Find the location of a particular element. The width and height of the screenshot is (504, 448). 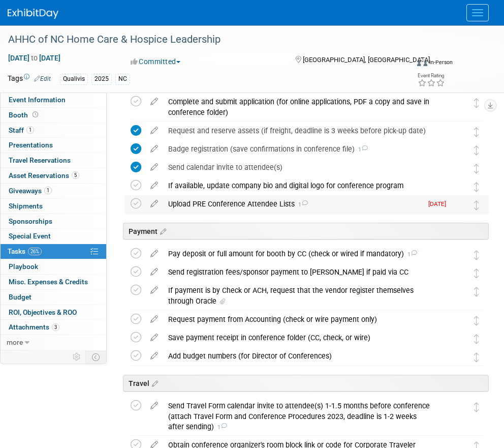

div: Upload PRE Conference Attendee Lists is located at coordinates (293, 204).